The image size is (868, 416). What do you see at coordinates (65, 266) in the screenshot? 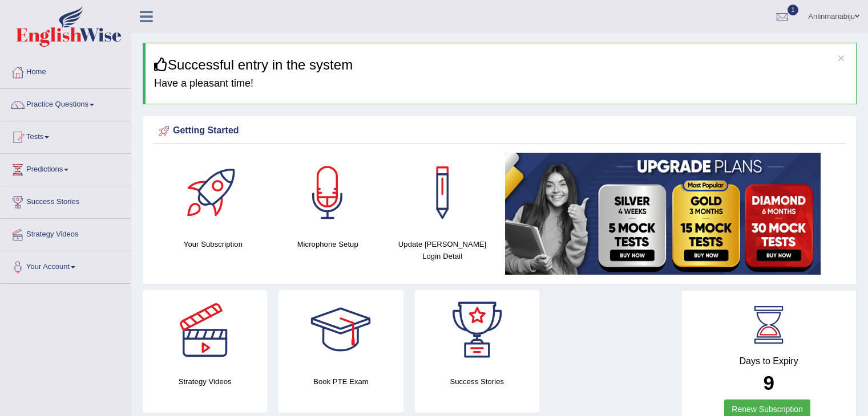
I see `a: Your Account` at bounding box center [65, 266].